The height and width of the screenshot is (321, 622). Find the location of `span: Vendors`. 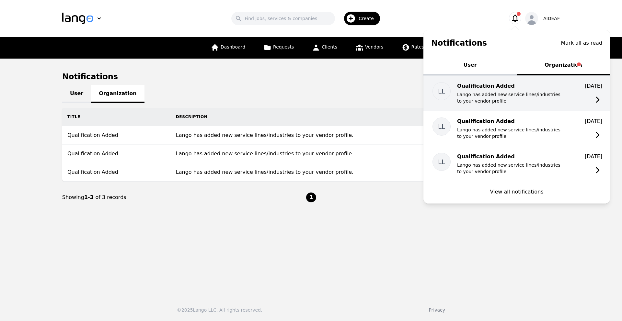

span: Vendors is located at coordinates (374, 47).